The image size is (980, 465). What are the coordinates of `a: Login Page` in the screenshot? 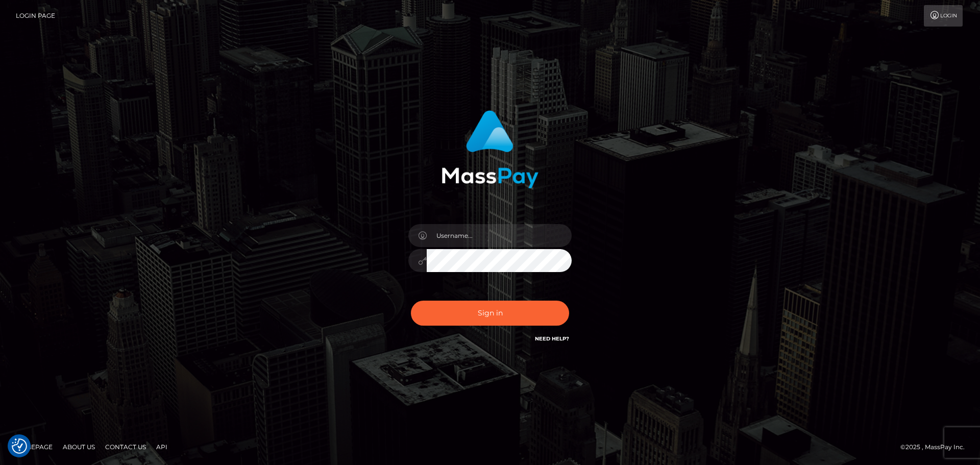 It's located at (35, 16).